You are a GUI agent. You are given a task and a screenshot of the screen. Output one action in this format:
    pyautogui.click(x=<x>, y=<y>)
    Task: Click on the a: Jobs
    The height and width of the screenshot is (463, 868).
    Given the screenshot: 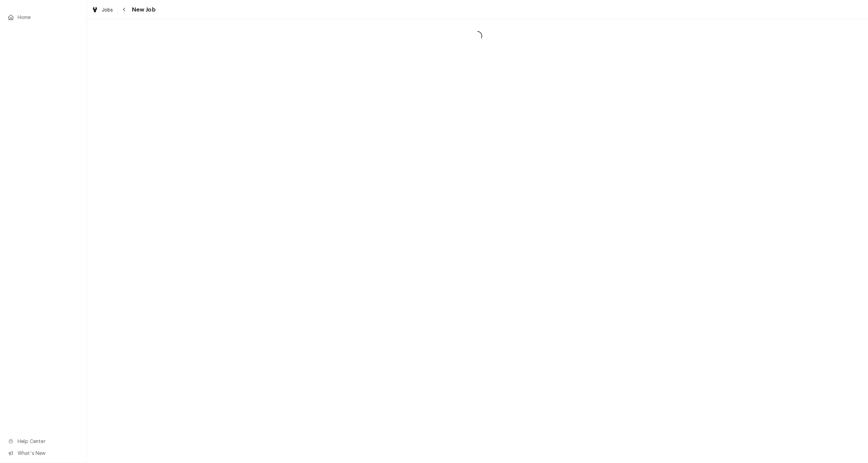 What is the action you would take?
    pyautogui.click(x=103, y=9)
    